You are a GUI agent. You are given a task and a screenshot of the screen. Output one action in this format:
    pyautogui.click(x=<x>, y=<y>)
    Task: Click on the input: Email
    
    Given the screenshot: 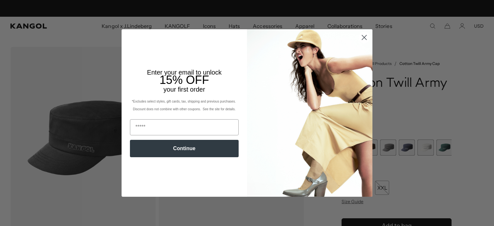 What is the action you would take?
    pyautogui.click(x=184, y=127)
    